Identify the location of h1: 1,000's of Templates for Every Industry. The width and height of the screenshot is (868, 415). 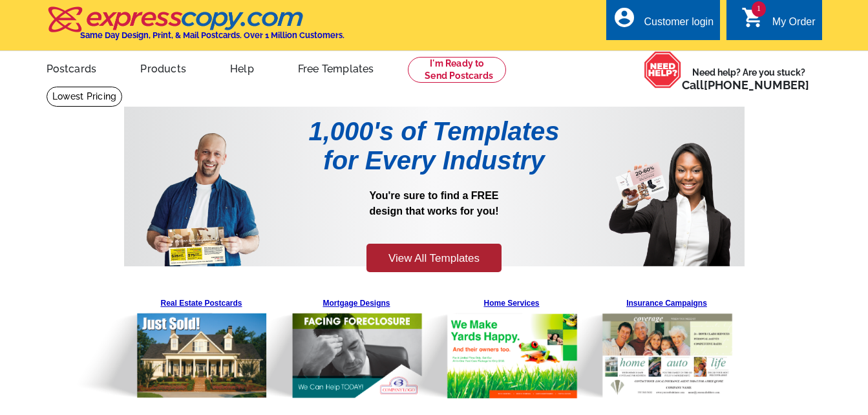
(434, 146).